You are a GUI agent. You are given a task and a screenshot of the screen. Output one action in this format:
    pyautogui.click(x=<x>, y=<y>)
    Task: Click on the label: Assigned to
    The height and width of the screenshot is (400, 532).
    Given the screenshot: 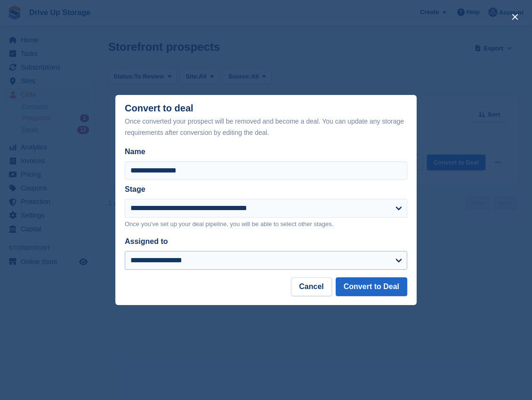 What is the action you would take?
    pyautogui.click(x=147, y=241)
    